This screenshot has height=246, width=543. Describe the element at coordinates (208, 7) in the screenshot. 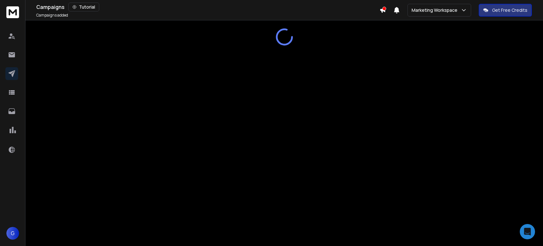

I see `div: Campaigns` at that location.